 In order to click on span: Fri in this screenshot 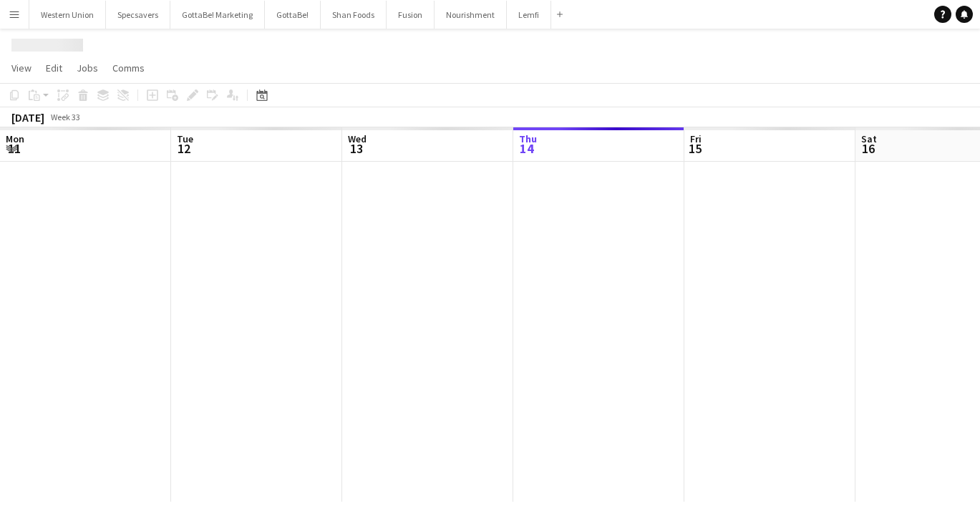, I will do `click(696, 138)`.